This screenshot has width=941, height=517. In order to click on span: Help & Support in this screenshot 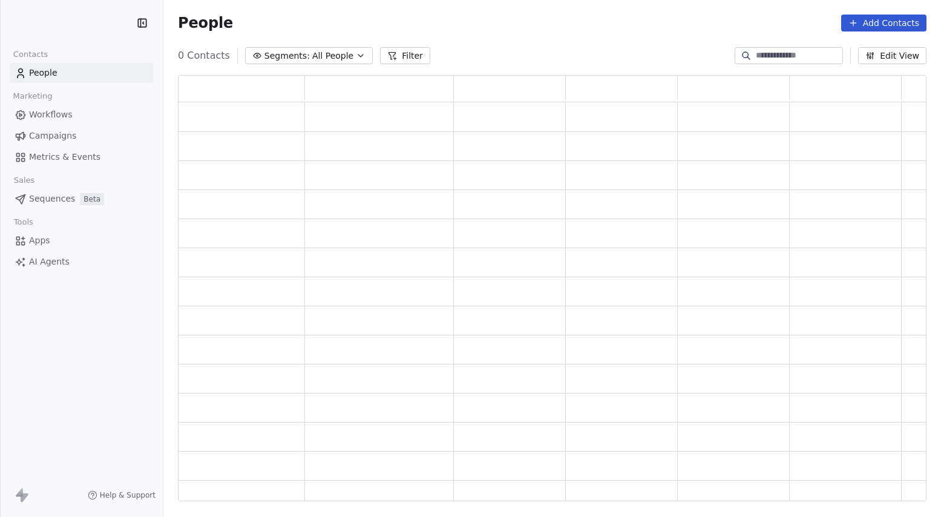, I will do `click(128, 495)`.